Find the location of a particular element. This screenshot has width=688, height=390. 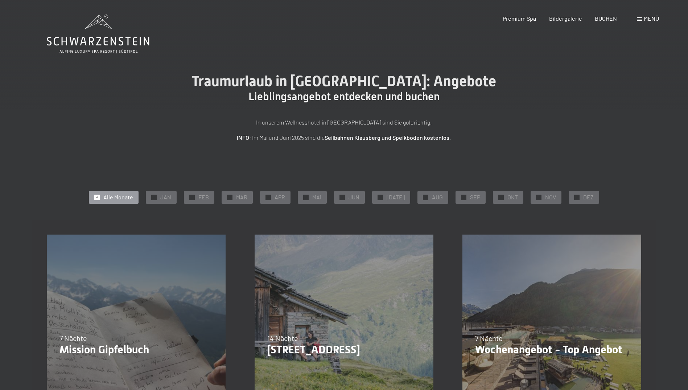

span: Alle Monate is located at coordinates (118, 197).